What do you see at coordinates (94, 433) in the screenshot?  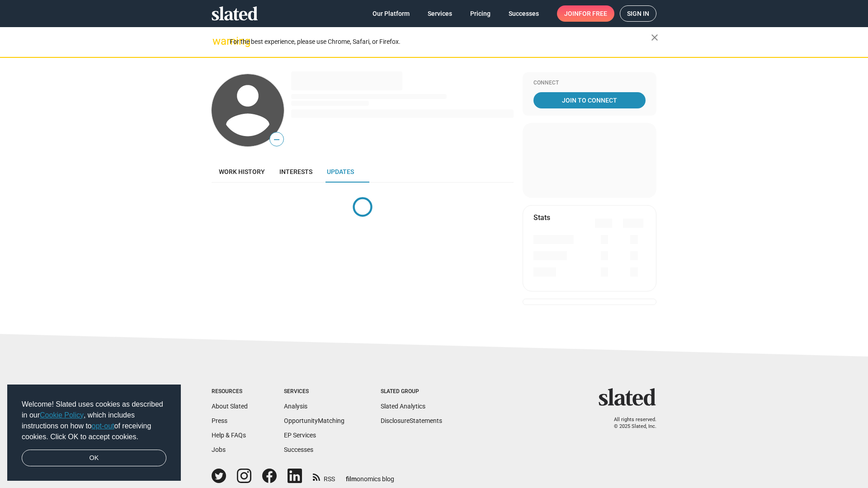 I see `div: cookieconsent` at bounding box center [94, 433].